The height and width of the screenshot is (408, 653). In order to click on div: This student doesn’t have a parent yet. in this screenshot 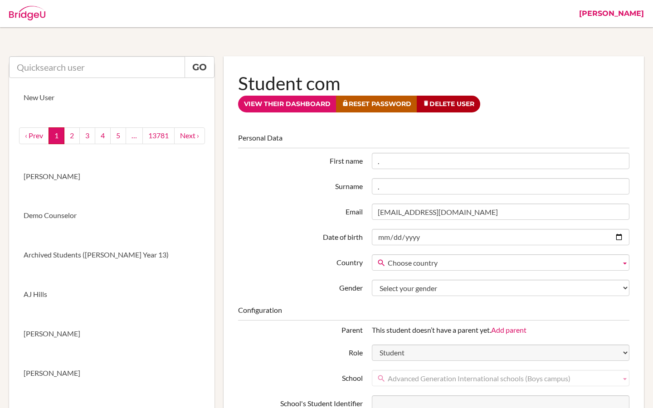, I will do `click(501, 330)`.